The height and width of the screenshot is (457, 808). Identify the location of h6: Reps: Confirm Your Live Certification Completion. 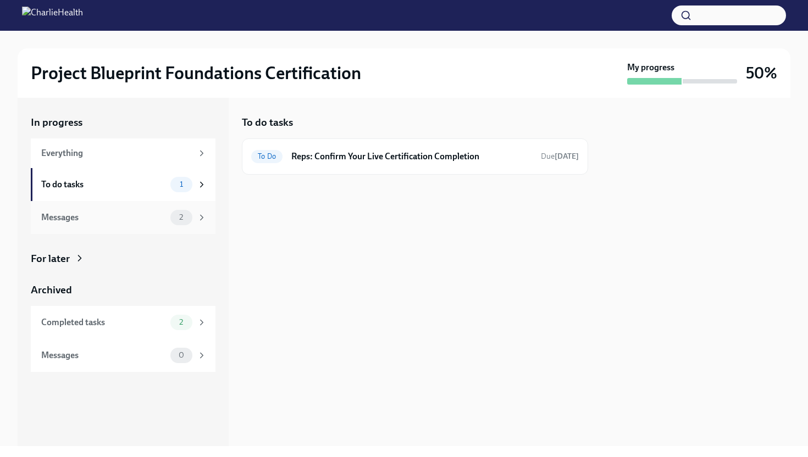
(412, 157).